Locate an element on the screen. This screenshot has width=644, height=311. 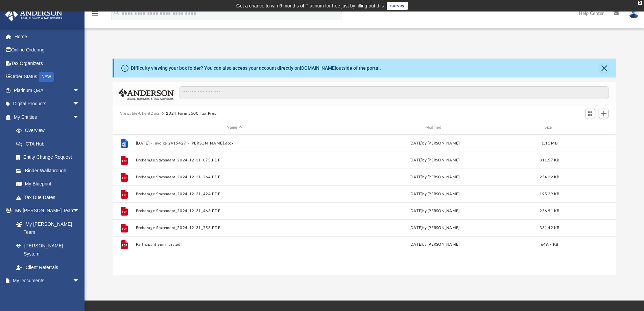
a: Platinum Q&Aarrow_drop_down is located at coordinates (47, 90).